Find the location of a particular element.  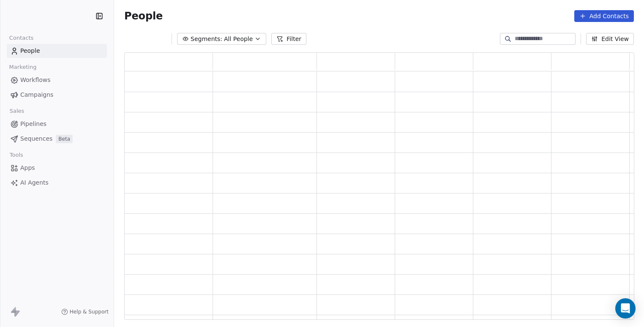

a: SequencesBeta is located at coordinates (57, 139).